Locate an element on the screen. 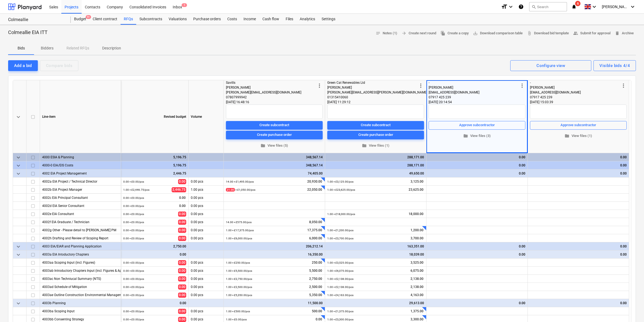 The width and height of the screenshot is (644, 322). small: 1.00 × £6,075.00 / pcs is located at coordinates (340, 271).